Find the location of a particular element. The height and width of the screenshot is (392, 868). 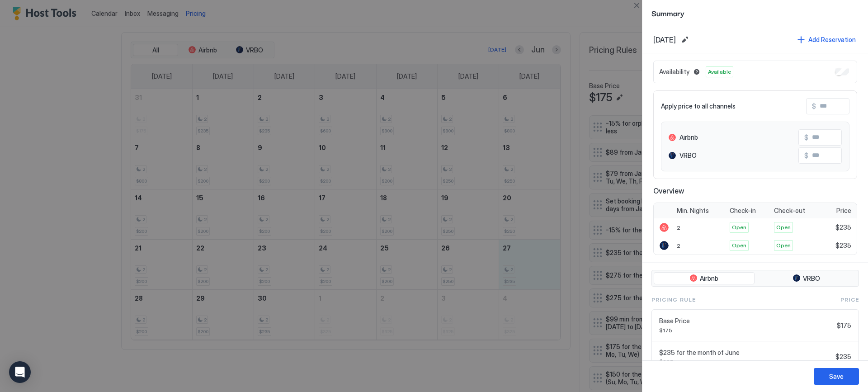

span: Availability is located at coordinates (674, 72).